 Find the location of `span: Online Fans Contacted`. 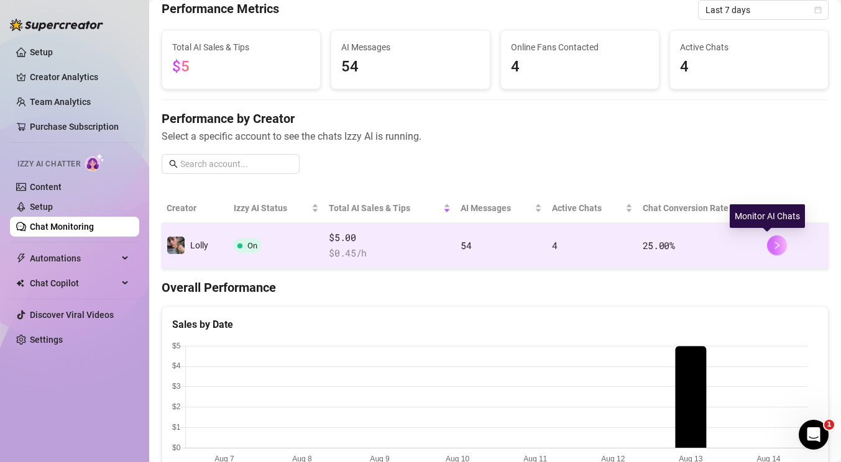

span: Online Fans Contacted is located at coordinates (580, 47).